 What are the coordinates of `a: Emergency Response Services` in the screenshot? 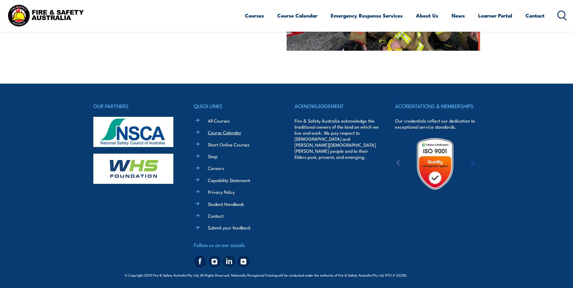 It's located at (367, 15).